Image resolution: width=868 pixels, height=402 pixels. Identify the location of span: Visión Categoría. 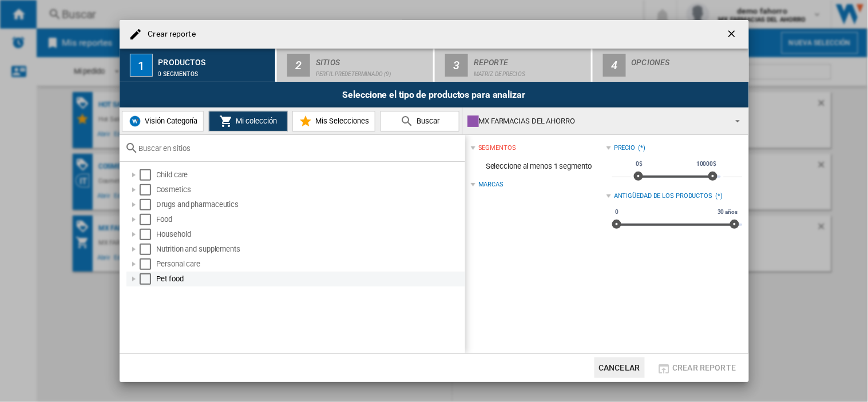
(169, 121).